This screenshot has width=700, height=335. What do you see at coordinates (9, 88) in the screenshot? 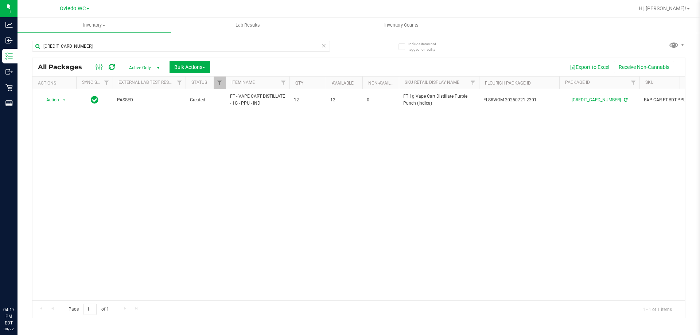
I see `inline-svg: Retail` at bounding box center [9, 88].